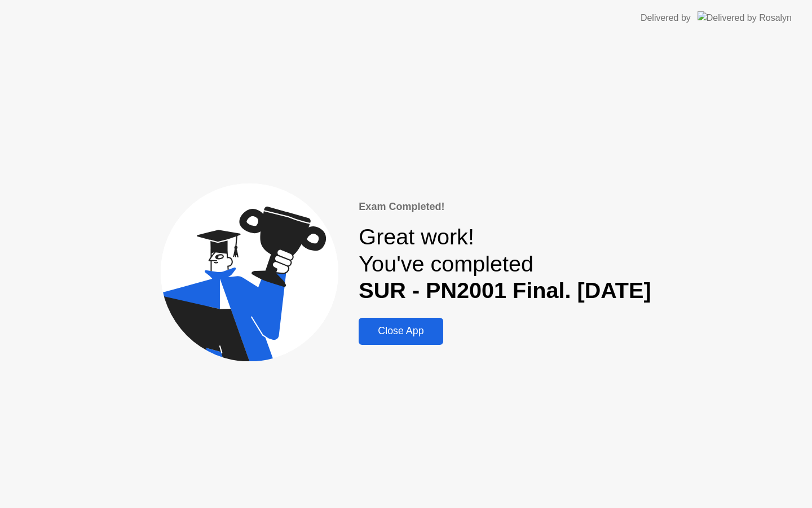 The image size is (812, 508). I want to click on div: Close App, so click(401, 331).